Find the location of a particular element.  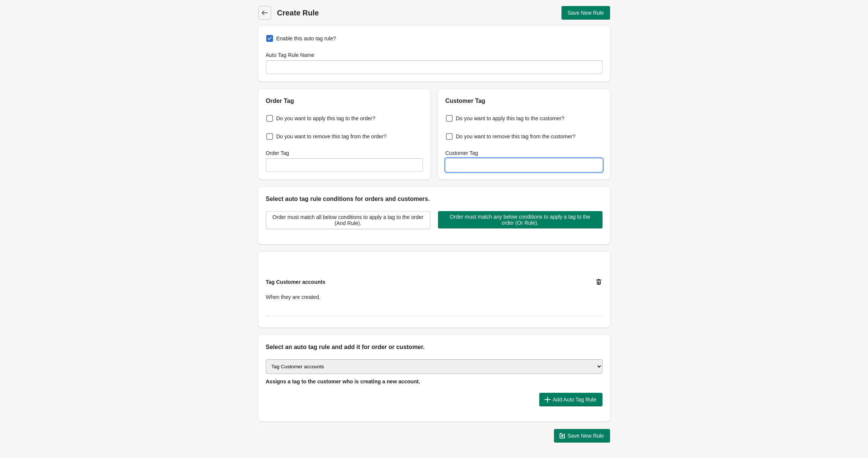

label: Order Tag is located at coordinates (278, 153).